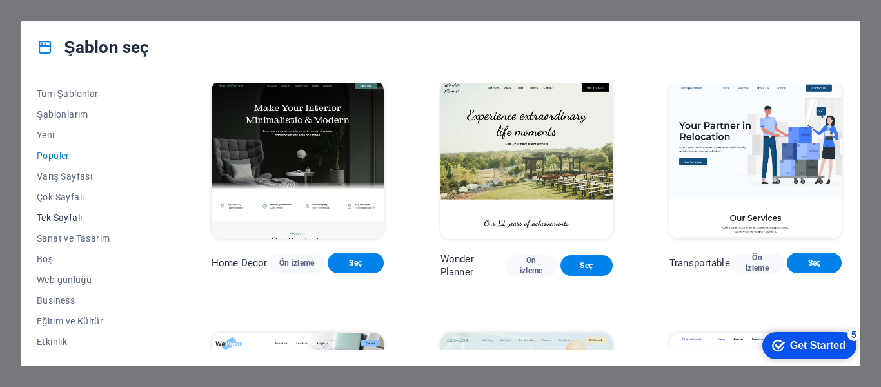 The image size is (881, 387). Describe the element at coordinates (95, 341) in the screenshot. I see `button: Etkinlik` at that location.